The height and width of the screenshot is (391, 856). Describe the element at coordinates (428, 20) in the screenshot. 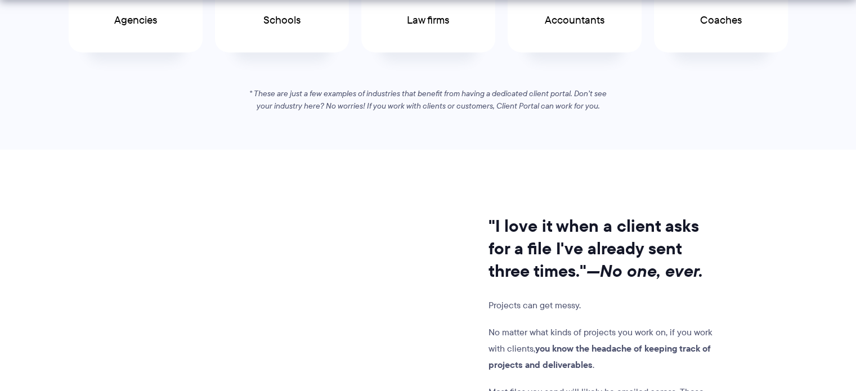

I see `span: Law firms` at that location.